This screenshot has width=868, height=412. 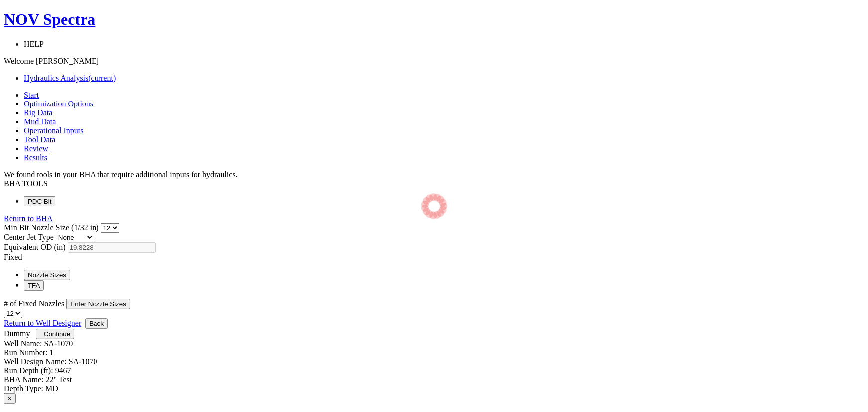 I want to click on button: PDC Bit, so click(x=39, y=202).